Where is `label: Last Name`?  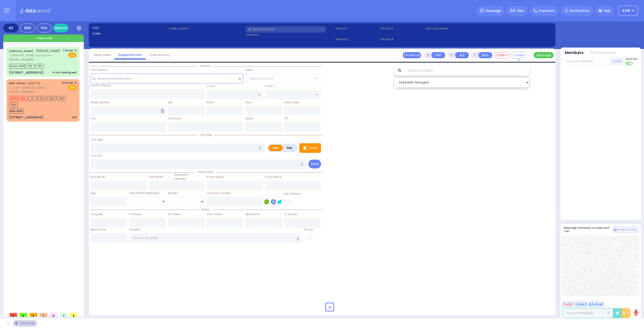 label: Last Name is located at coordinates (156, 177).